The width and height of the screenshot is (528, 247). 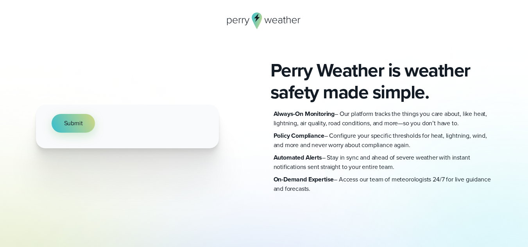 What do you see at coordinates (304, 114) in the screenshot?
I see `strong: Always-On Monitoring` at bounding box center [304, 114].